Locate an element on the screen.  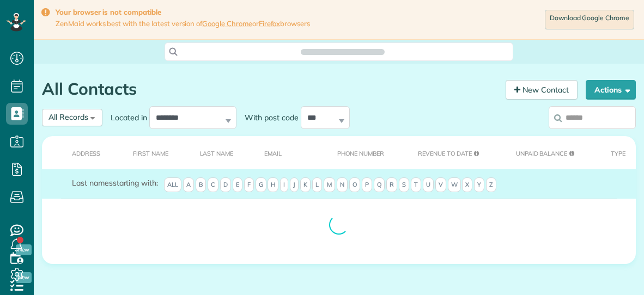
th: Address is located at coordinates (79, 153).